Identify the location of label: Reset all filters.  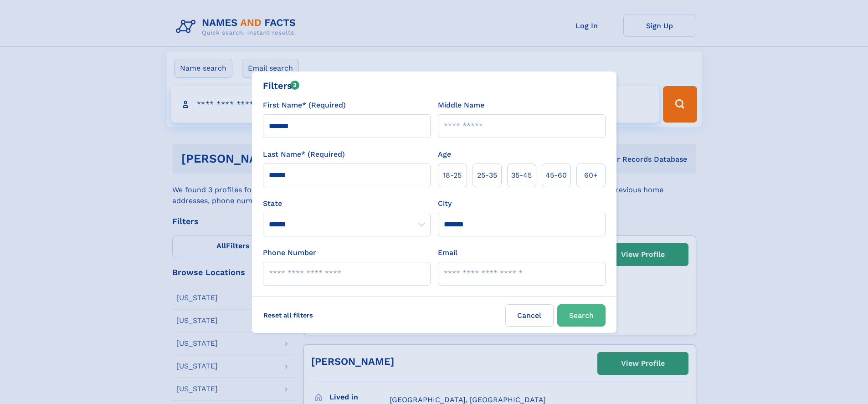
(288, 315).